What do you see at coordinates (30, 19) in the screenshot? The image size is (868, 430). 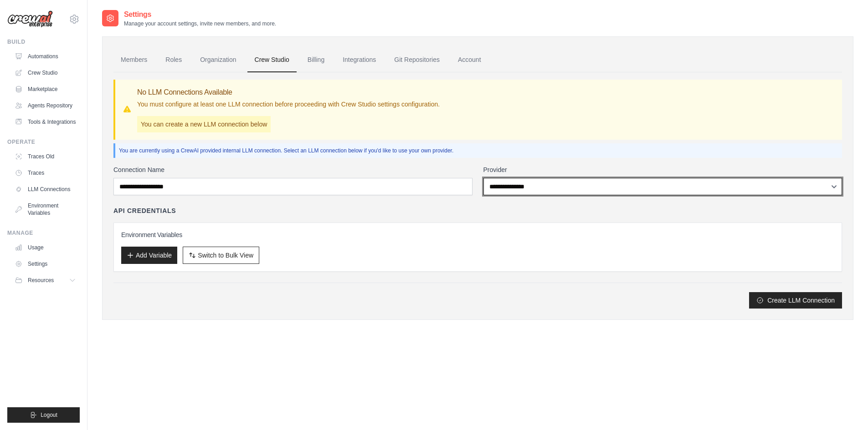 I see `img: Logo` at bounding box center [30, 19].